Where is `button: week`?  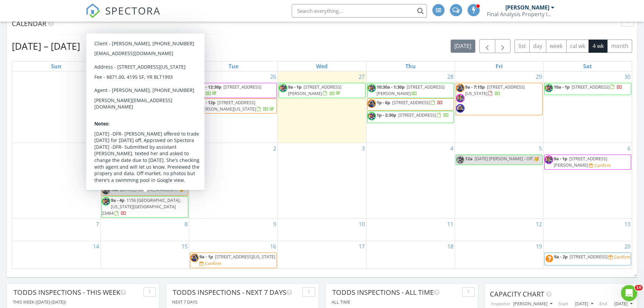
button: week is located at coordinates (556, 46).